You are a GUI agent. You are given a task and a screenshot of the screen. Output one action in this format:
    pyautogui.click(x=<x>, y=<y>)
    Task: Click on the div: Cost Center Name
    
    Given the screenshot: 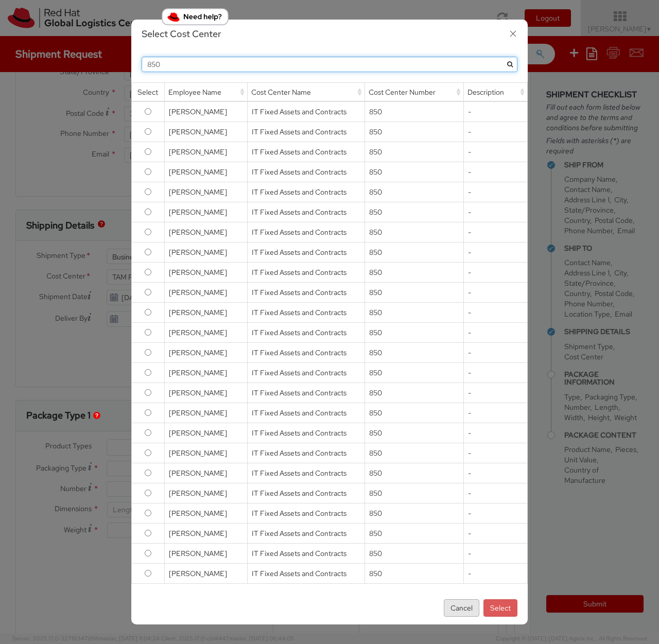 What is the action you would take?
    pyautogui.click(x=305, y=92)
    